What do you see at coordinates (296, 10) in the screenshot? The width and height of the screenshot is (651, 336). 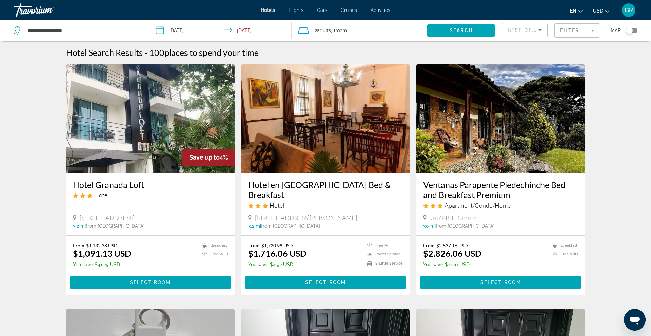 I see `span: Flights` at bounding box center [296, 10].